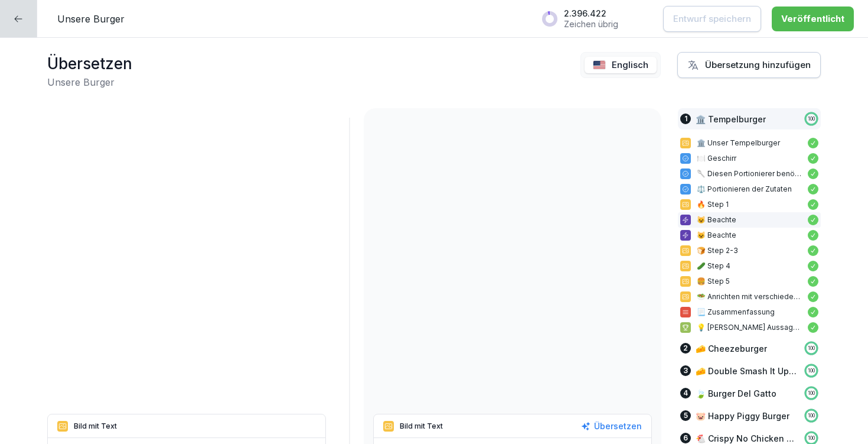  What do you see at coordinates (685, 348) in the screenshot?
I see `div: 2` at bounding box center [685, 348].